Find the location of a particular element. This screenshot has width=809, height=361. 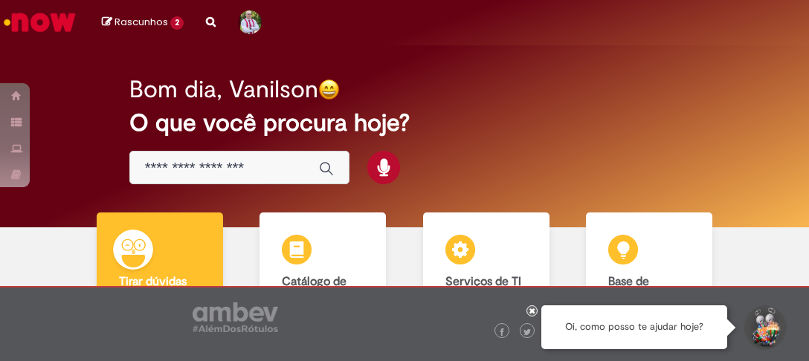

span: 2 is located at coordinates (177, 23).